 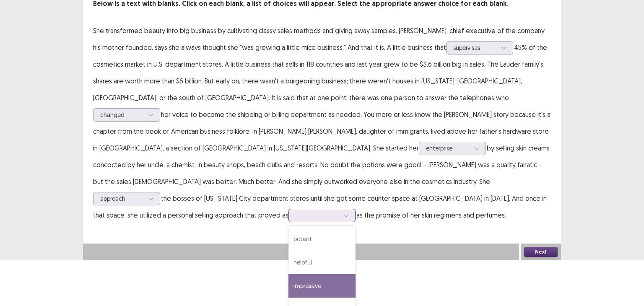 I want to click on div: approach, so click(x=122, y=199).